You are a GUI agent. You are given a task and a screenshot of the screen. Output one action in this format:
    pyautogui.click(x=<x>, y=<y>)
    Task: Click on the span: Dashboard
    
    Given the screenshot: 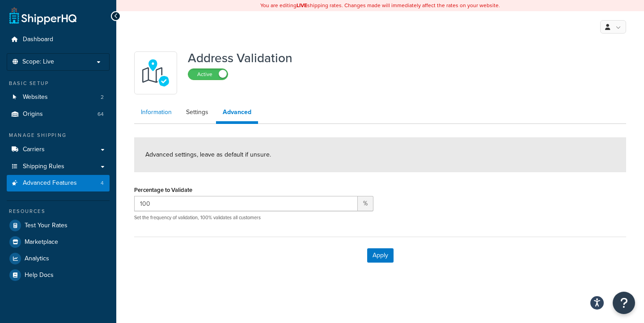 What is the action you would take?
    pyautogui.click(x=38, y=39)
    